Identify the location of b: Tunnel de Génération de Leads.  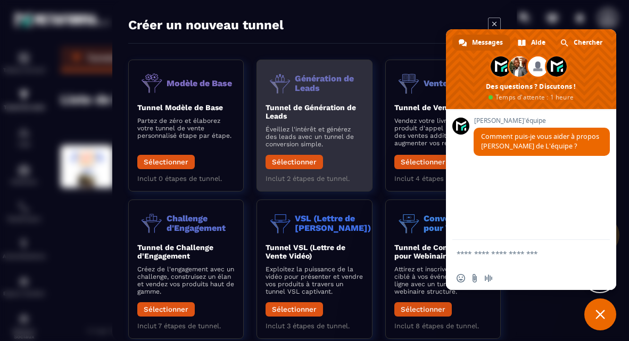
(311, 111).